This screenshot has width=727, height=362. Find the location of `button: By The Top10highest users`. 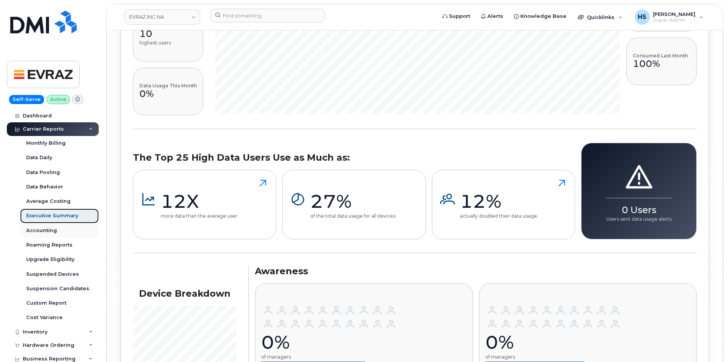

button: By The Top10highest users is located at coordinates (168, 35).